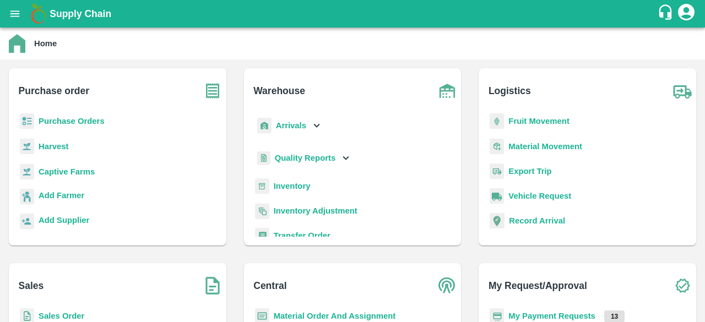  Describe the element at coordinates (447, 91) in the screenshot. I see `img: warehouse` at that location.